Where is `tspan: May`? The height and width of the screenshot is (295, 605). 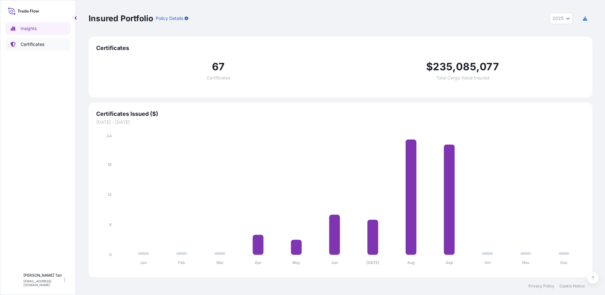
tspan: May is located at coordinates (296, 262).